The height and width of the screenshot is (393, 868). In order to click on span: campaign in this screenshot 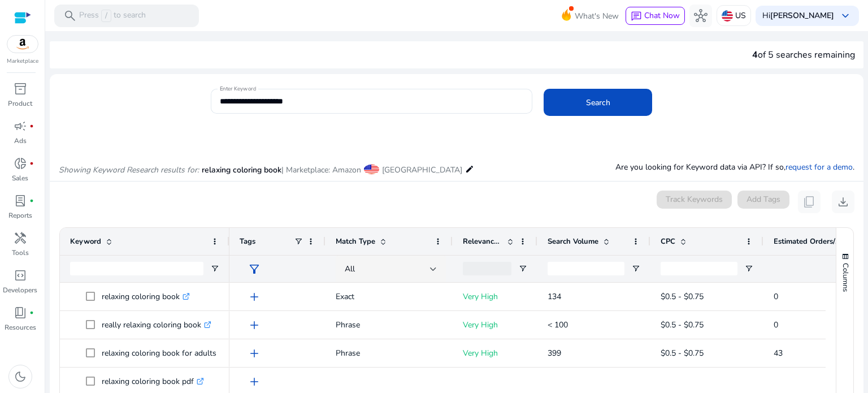, I will do `click(20, 126)`.